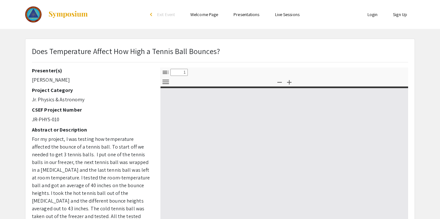 This screenshot has width=440, height=219. I want to click on button: Tools, so click(165, 82).